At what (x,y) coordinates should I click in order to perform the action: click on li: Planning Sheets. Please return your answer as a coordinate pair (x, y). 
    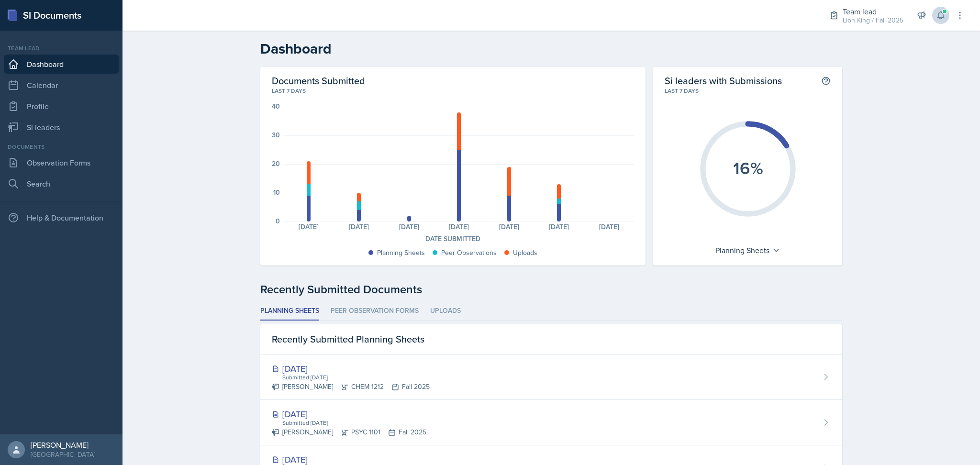
    Looking at the image, I should click on (289, 311).